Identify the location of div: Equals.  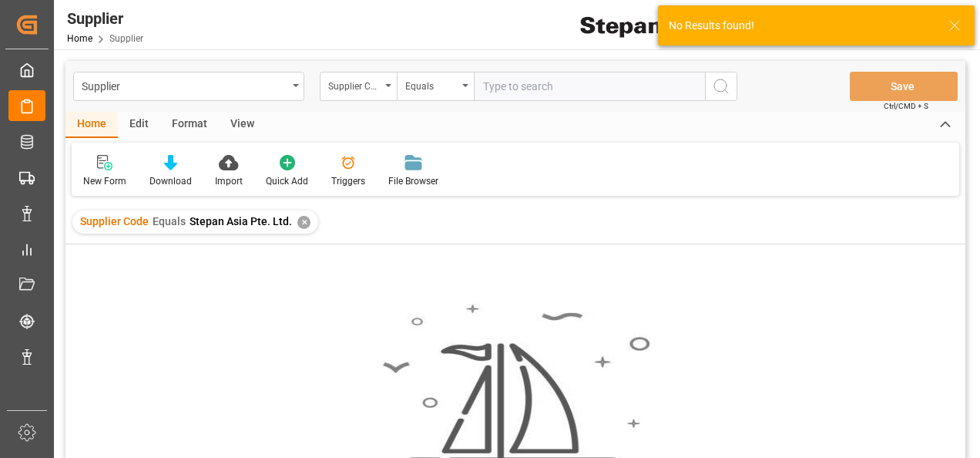
(432, 84).